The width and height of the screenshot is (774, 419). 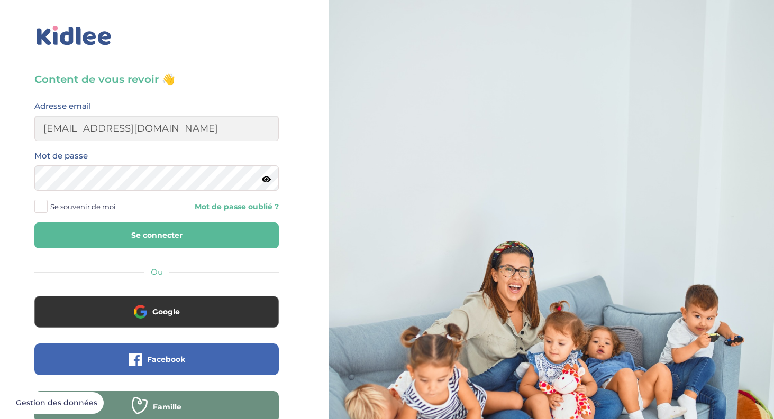 I want to click on img: facebook.png, so click(x=135, y=360).